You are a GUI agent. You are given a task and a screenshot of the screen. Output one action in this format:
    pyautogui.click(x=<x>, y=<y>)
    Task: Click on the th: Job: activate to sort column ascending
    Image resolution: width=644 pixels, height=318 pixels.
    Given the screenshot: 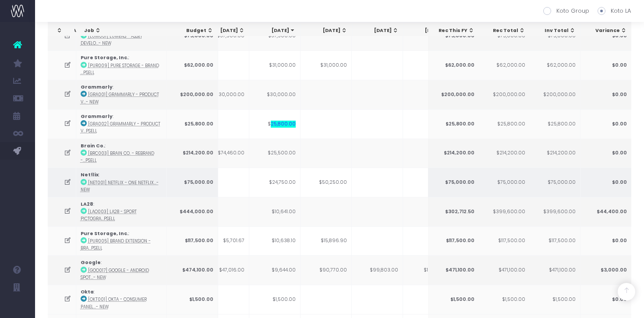 What is the action you would take?
    pyautogui.click(x=123, y=31)
    